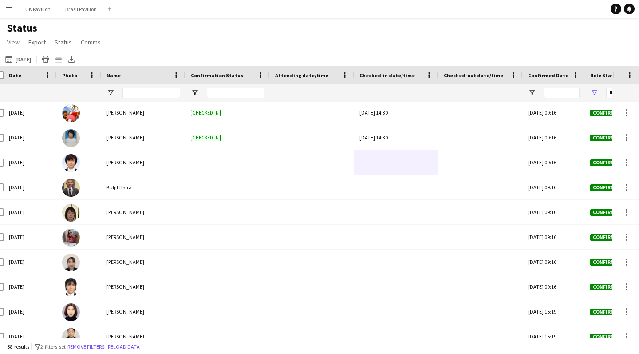 Image resolution: width=639 pixels, height=354 pixels. Describe the element at coordinates (630, 9) in the screenshot. I see `a: Notifications` at that location.